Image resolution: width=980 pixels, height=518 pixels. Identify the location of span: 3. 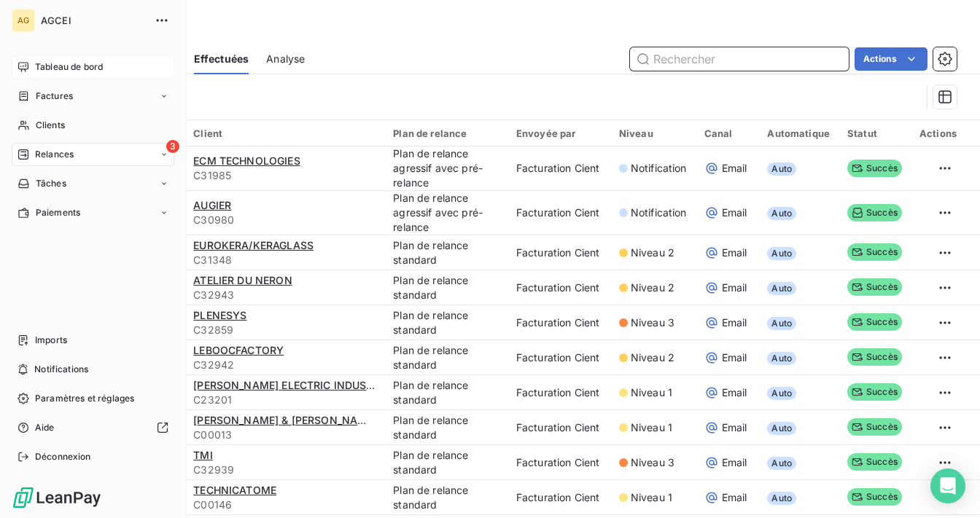
(173, 147).